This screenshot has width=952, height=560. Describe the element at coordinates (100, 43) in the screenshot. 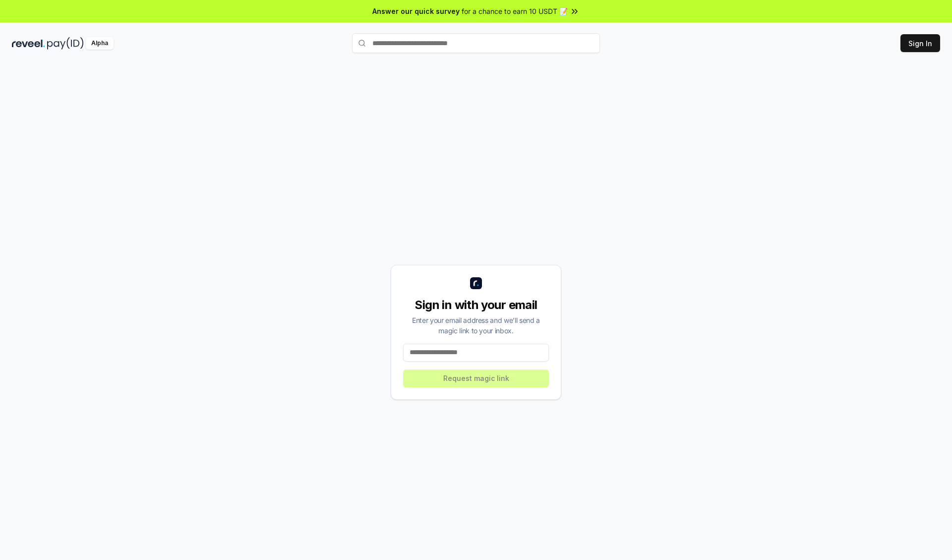

I see `div: Alpha` at that location.